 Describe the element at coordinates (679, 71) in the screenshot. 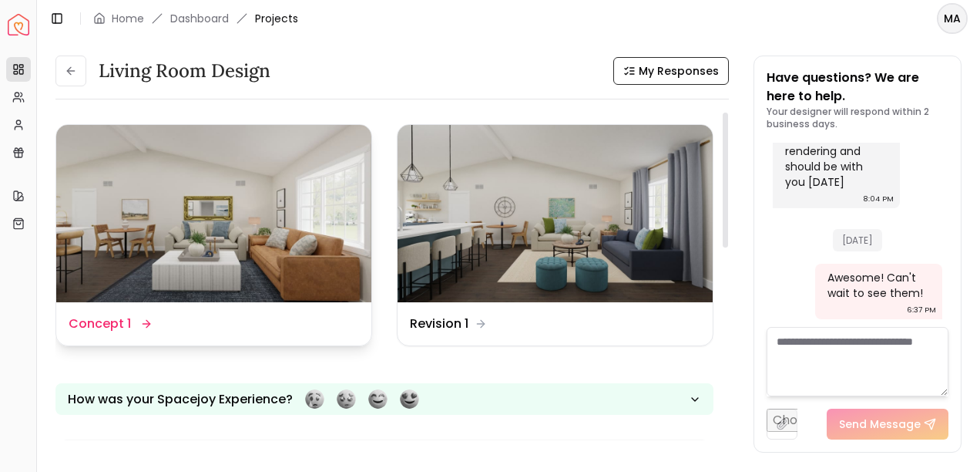

I see `span: My Responses` at that location.